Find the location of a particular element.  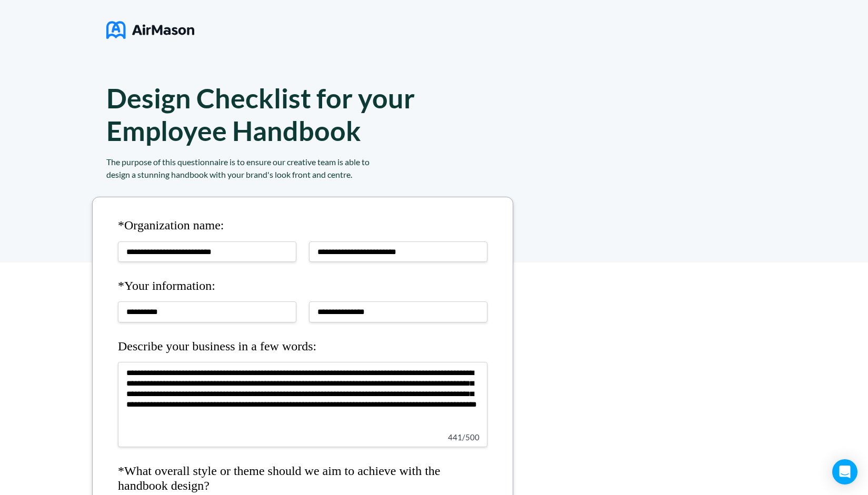

div: design a stunning handbook with your brand's look front and centre. is located at coordinates (322, 175).